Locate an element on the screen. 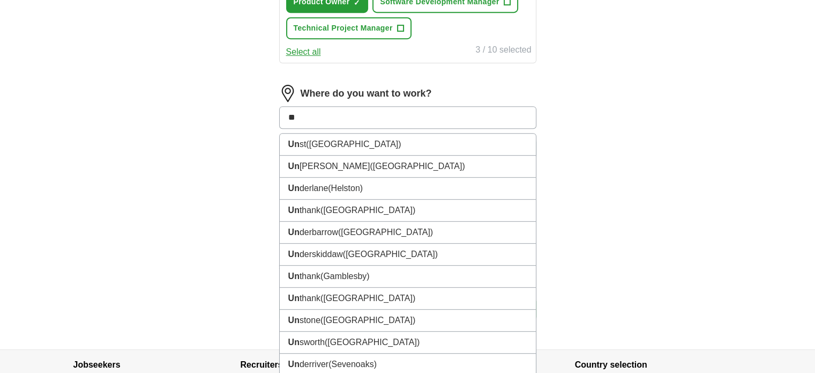 The height and width of the screenshot is (373, 815). span: Technical Project Manager is located at coordinates (343, 28).